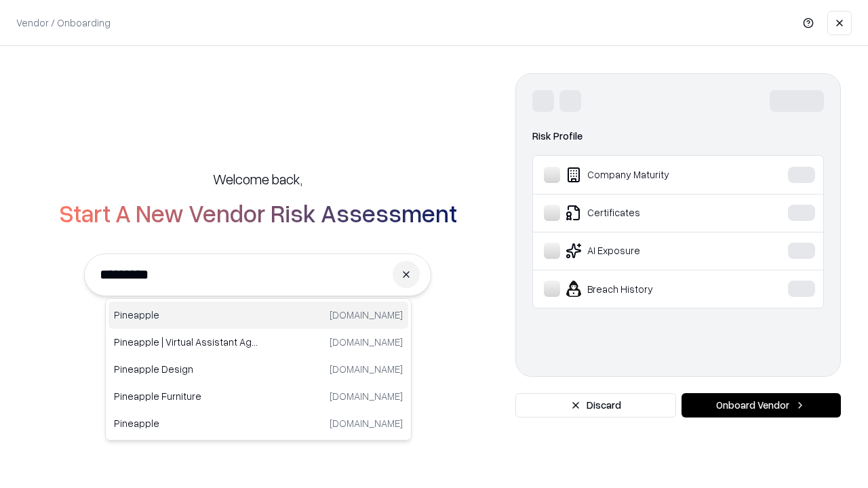  I want to click on div: Certificates, so click(645, 213).